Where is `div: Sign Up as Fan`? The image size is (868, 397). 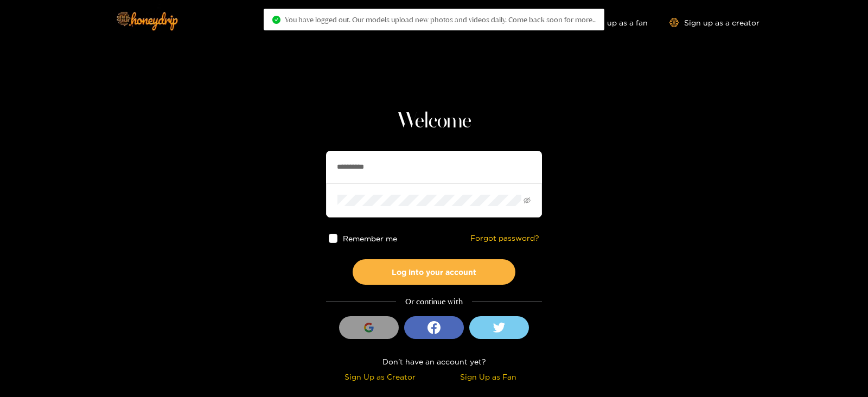 div: Sign Up as Fan is located at coordinates (488, 377).